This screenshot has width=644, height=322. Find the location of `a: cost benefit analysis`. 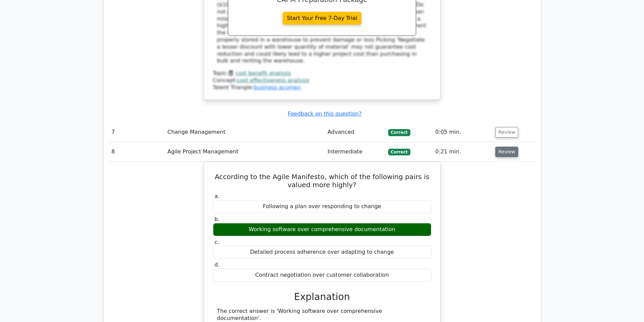

a: cost benefit analysis is located at coordinates (263, 73).